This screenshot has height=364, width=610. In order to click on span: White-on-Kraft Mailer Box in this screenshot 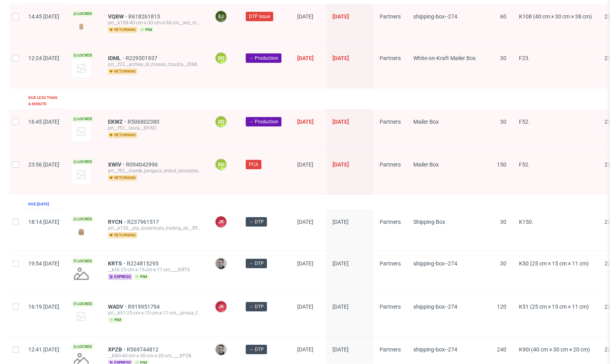, I will do `click(445, 58)`.